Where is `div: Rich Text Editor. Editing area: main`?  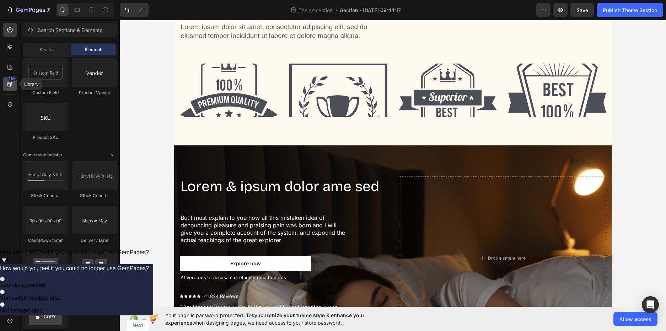
div: Rich Text Editor. Editing area: main is located at coordinates (167, 11).